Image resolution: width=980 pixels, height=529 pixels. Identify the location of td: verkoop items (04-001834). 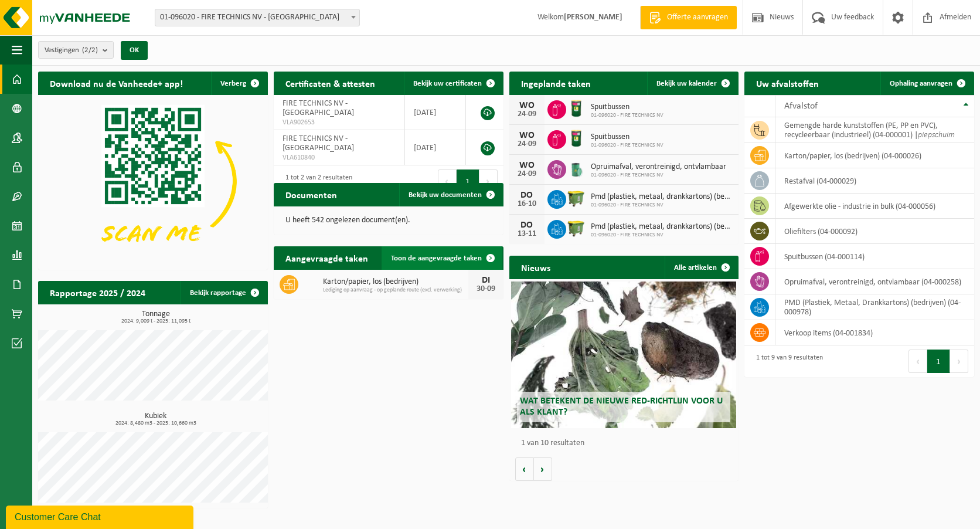
(874, 332).